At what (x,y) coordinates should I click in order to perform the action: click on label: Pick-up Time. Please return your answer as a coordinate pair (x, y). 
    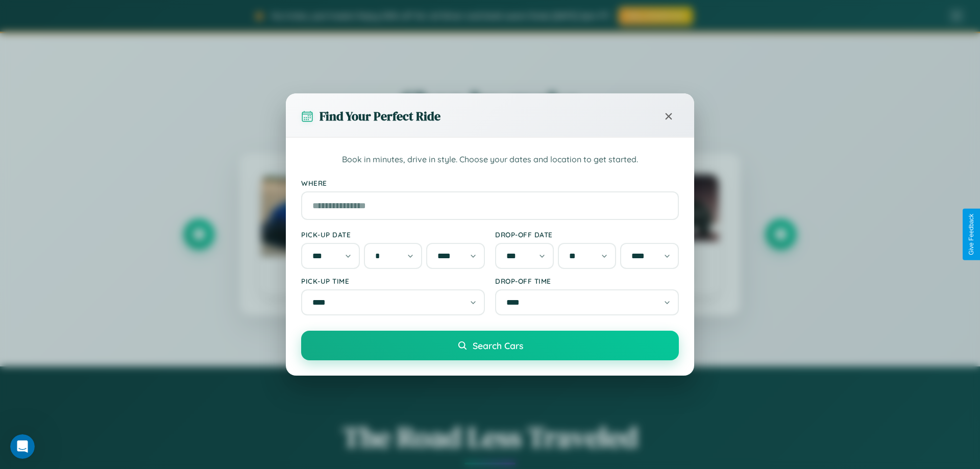
    Looking at the image, I should click on (393, 281).